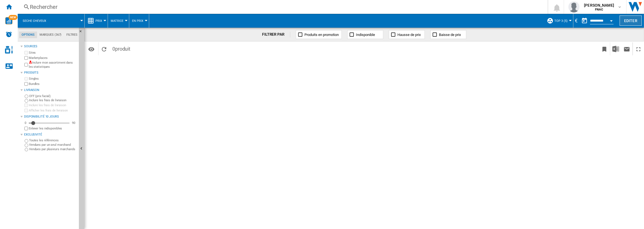  I want to click on button: top 3 (5), so click(562, 21).